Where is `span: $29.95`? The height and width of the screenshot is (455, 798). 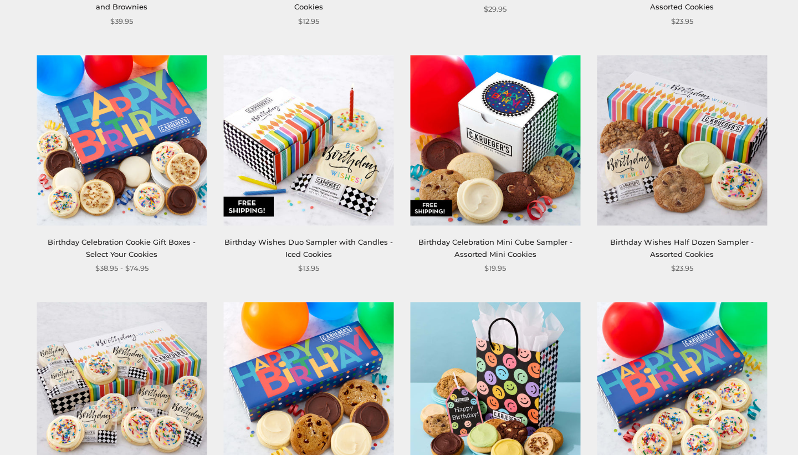 span: $29.95 is located at coordinates (495, 9).